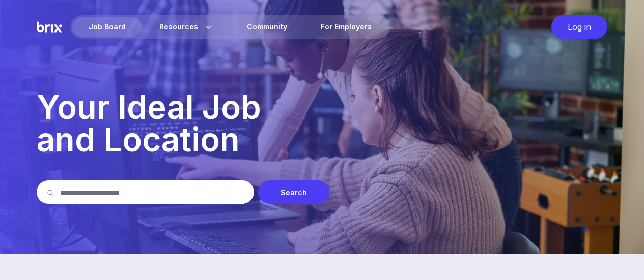 This screenshot has height=280, width=644. I want to click on div: Community, so click(267, 27).